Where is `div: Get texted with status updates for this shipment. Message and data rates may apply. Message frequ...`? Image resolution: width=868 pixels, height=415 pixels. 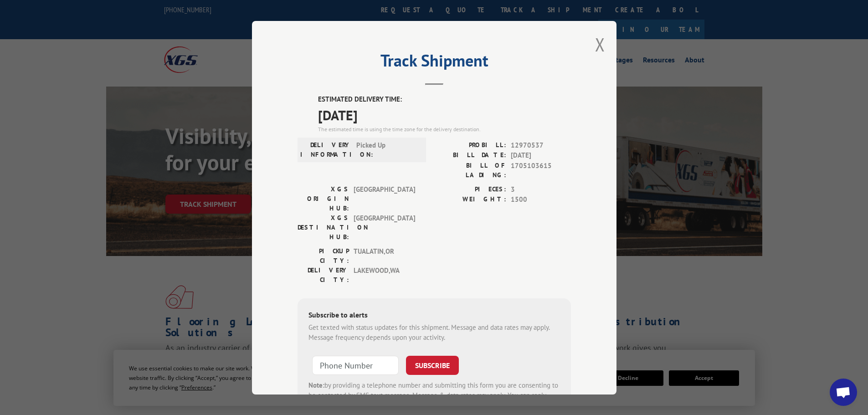
div: Get texted with status updates for this shipment. Message and data rates may apply. Message frequ... is located at coordinates (434, 332).